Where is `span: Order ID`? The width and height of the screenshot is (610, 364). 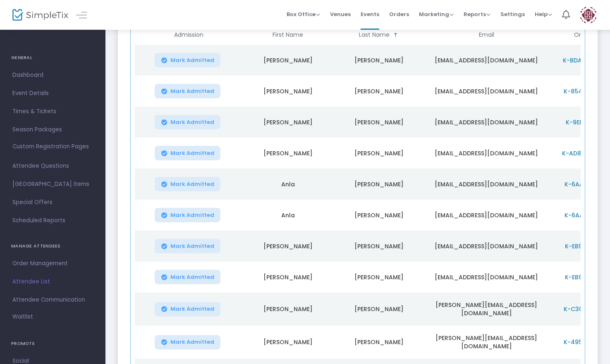
span: Order ID is located at coordinates (585, 35).